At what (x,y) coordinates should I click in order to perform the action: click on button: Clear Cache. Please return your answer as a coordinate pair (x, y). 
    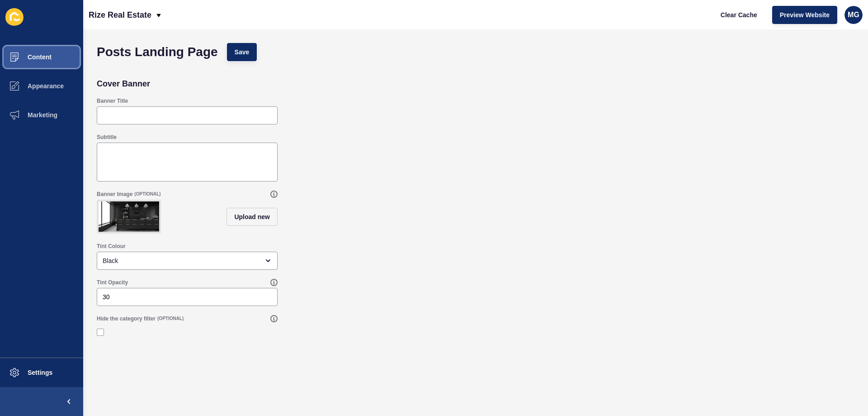
    Looking at the image, I should click on (739, 15).